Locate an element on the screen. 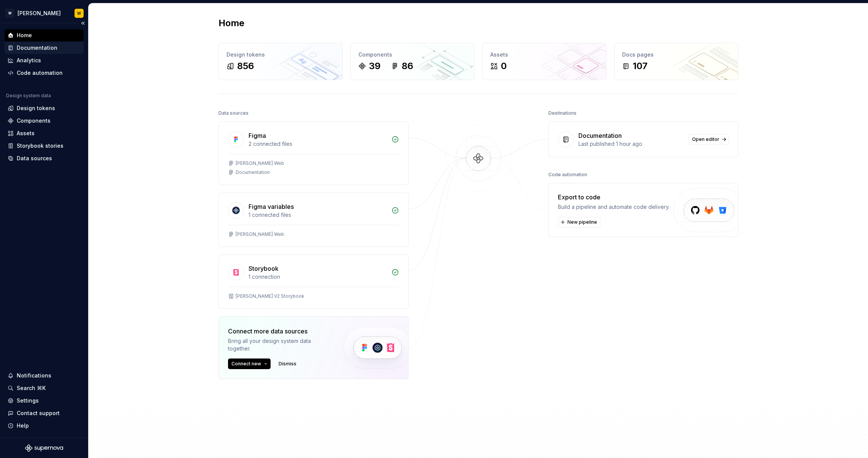 The width and height of the screenshot is (868, 458). button: Notifications is located at coordinates (44, 376).